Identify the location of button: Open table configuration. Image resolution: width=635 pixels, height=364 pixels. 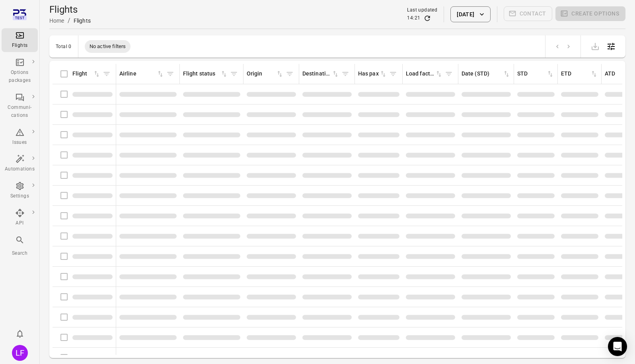
(611, 46).